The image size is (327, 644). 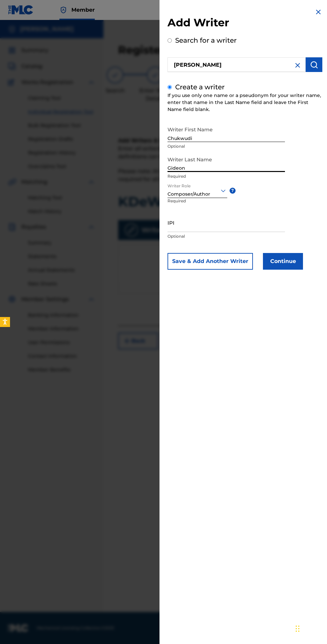 What do you see at coordinates (210, 262) in the screenshot?
I see `button: Save & Add Another Writer` at bounding box center [210, 262].